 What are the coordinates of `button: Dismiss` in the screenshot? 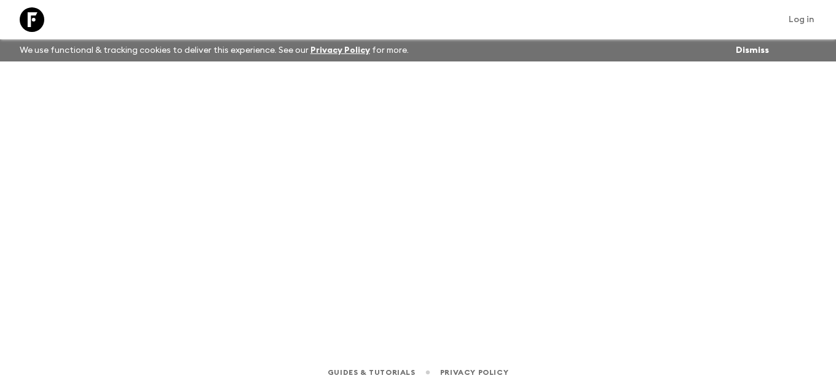 It's located at (753, 50).